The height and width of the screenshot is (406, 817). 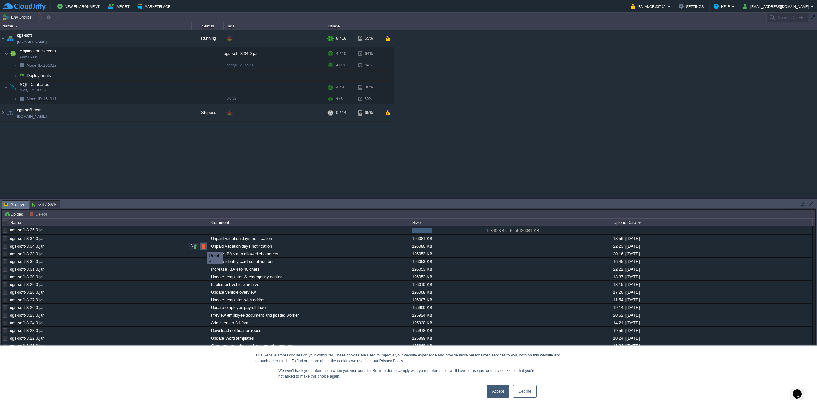 What do you see at coordinates (27, 330) in the screenshot?
I see `a: ogs-soft-3.23.0.jar` at bounding box center [27, 330].